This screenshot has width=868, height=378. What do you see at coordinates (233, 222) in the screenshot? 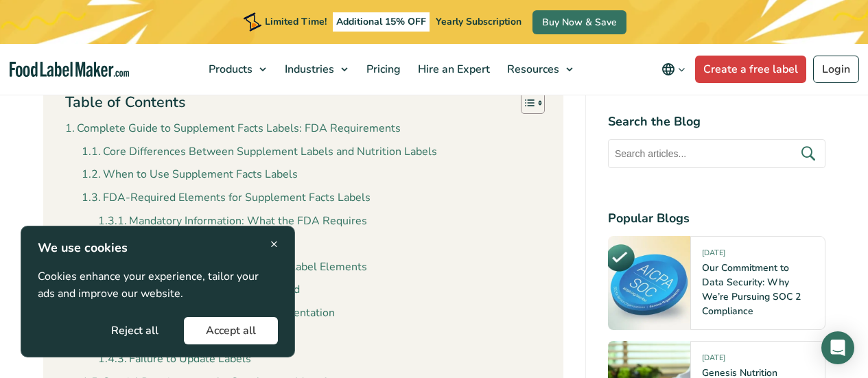
I see `a: Mandatory Information: What the FDA Requires` at bounding box center [233, 222].